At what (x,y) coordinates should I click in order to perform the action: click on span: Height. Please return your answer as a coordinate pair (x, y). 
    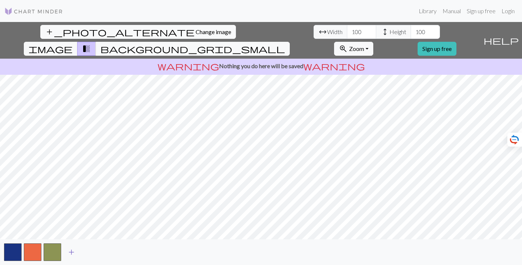
    Looking at the image, I should click on (398, 32).